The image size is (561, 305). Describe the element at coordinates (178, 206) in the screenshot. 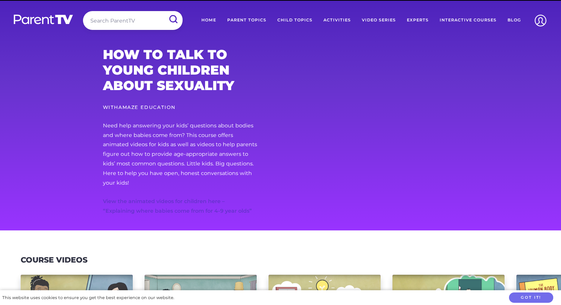

I see `a: View the animated videos for children here – “Explaining where babies come from for 4-9 year olds”` at that location.